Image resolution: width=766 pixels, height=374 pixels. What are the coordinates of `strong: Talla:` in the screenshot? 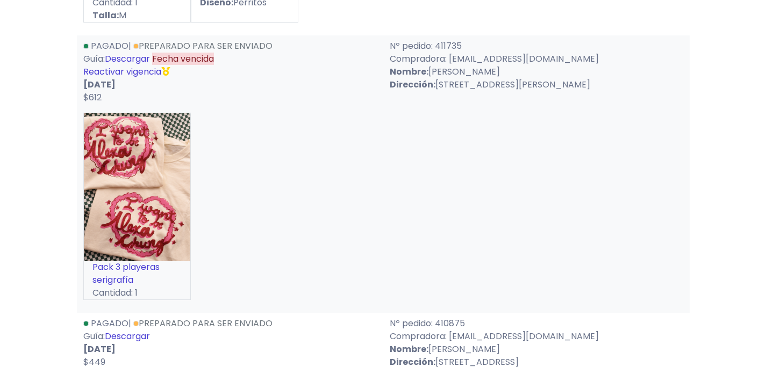 It's located at (105, 15).